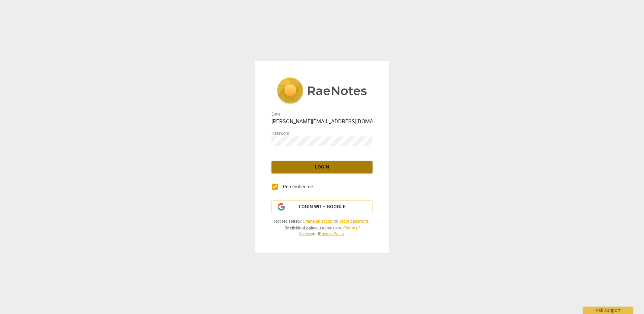 Image resolution: width=644 pixels, height=314 pixels. I want to click on button: Login, so click(322, 167).